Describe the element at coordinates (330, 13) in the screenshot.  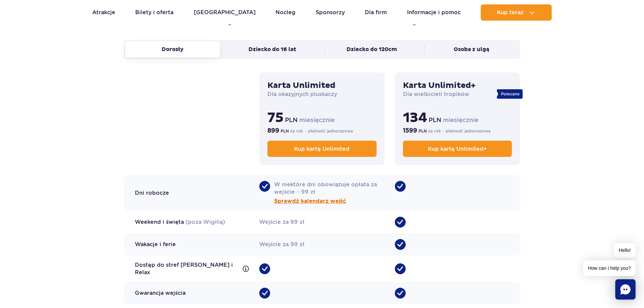
I see `a: Sponsorzy` at that location.